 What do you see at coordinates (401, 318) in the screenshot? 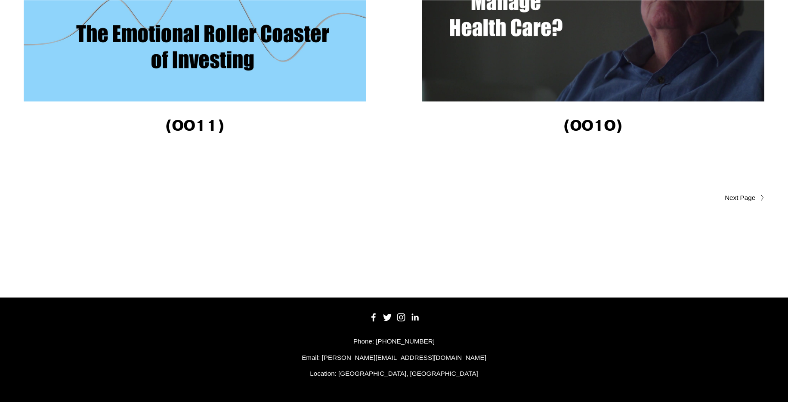
I see `a: Instagram` at bounding box center [401, 318].